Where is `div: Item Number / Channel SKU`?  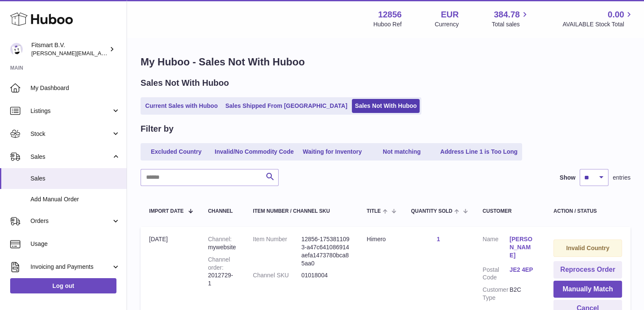
div: Item Number / Channel SKU is located at coordinates (301, 211).